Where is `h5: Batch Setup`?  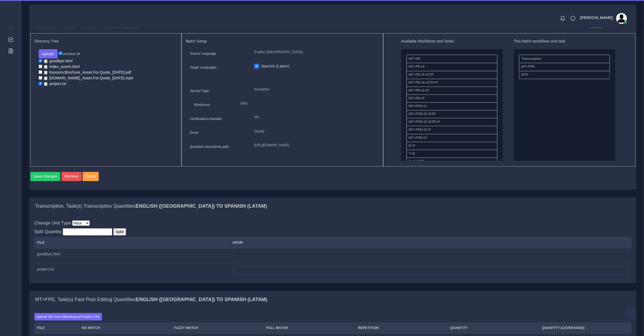
h5: Batch Setup is located at coordinates (282, 41).